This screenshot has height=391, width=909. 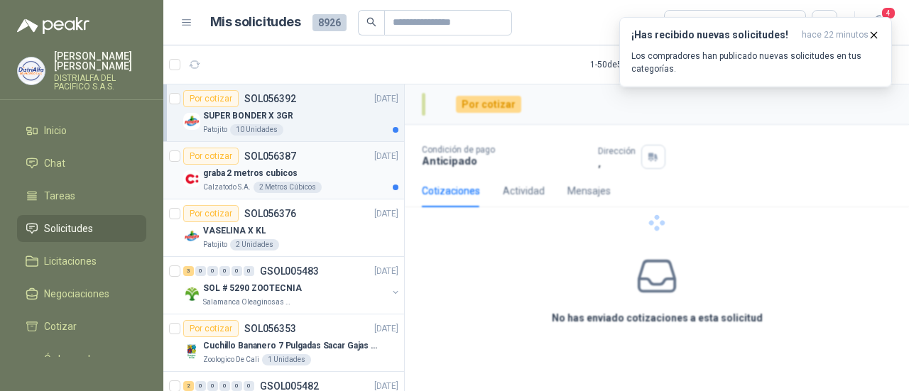 I want to click on button: 4, so click(x=879, y=23).